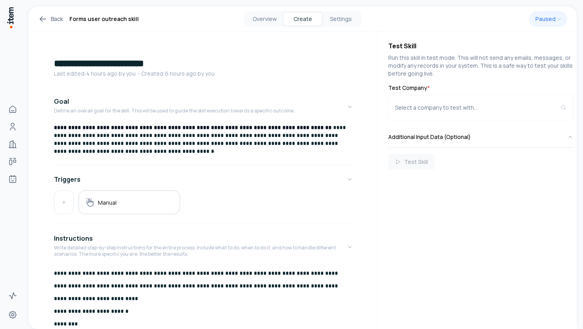 The width and height of the screenshot is (583, 329). I want to click on a: People, so click(13, 127).